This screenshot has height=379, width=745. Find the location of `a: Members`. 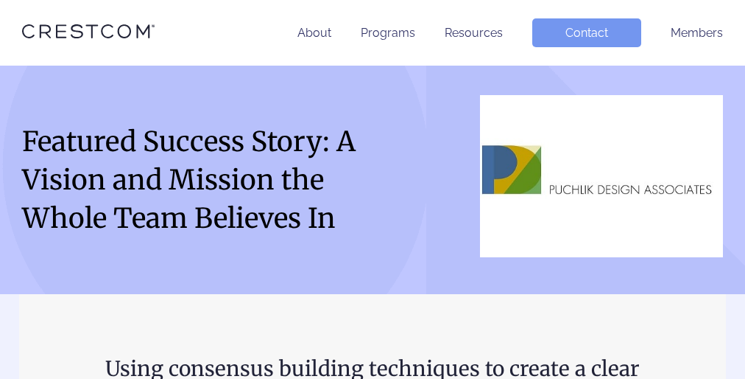

a: Members is located at coordinates (697, 32).